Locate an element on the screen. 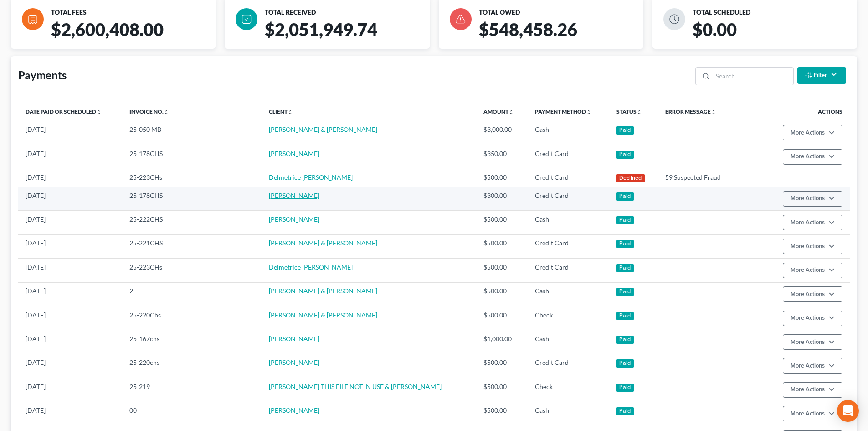 The width and height of the screenshot is (868, 431). div: Declined is located at coordinates (631, 178).